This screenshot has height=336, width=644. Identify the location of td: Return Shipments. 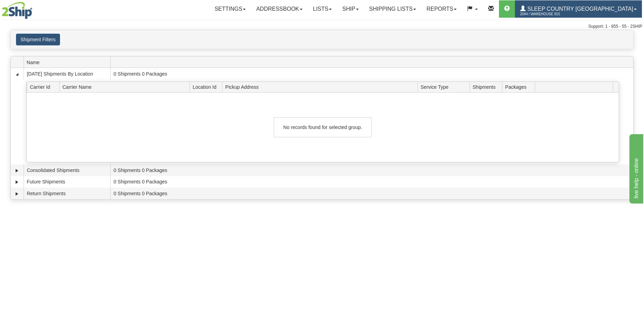
(67, 194).